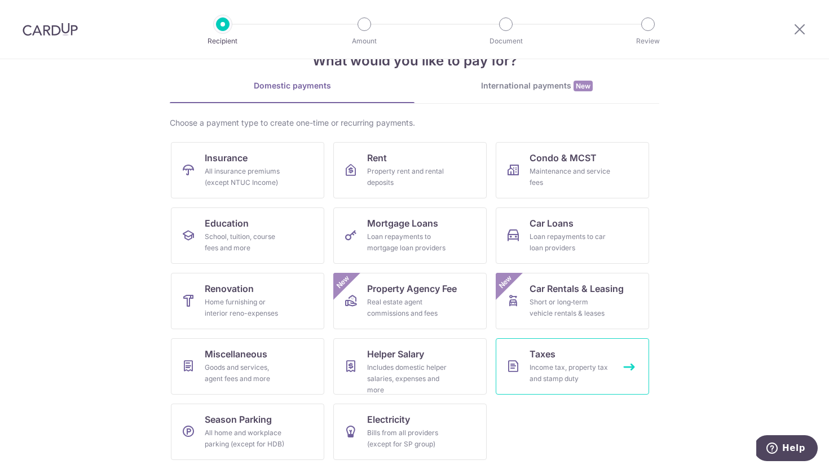 The width and height of the screenshot is (829, 469). What do you see at coordinates (573, 367) in the screenshot?
I see `a: TaxesIncome tax, property tax and stamp duty` at bounding box center [573, 367].